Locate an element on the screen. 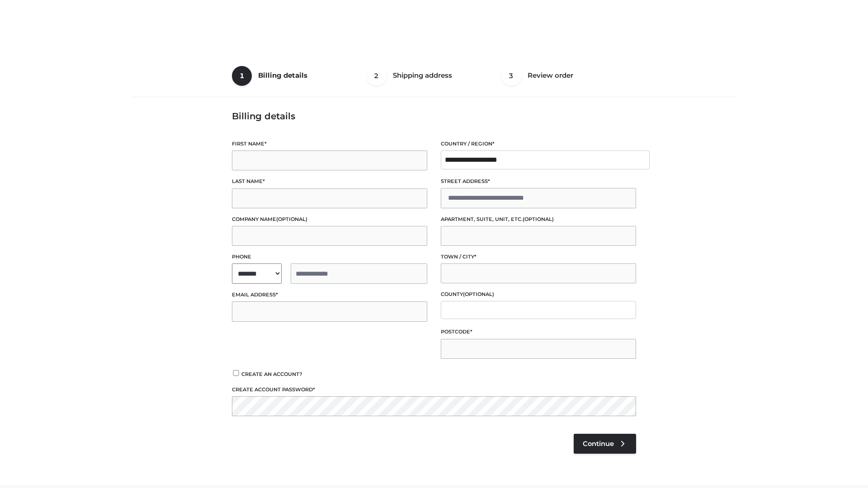  span: Billing details is located at coordinates (282, 75).